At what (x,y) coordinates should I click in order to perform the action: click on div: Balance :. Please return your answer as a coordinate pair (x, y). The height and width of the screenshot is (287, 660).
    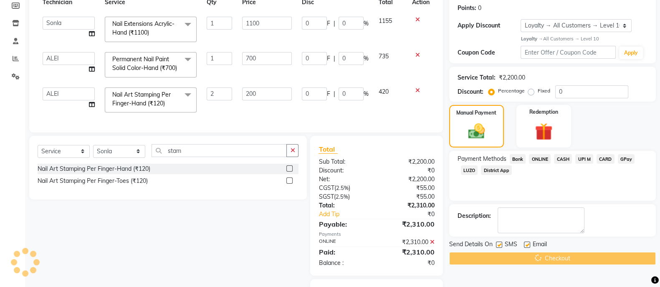
    Looking at the image, I should click on (344, 263).